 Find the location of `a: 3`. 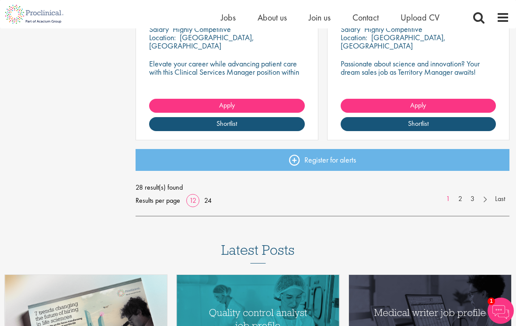

a: 3 is located at coordinates (472, 199).